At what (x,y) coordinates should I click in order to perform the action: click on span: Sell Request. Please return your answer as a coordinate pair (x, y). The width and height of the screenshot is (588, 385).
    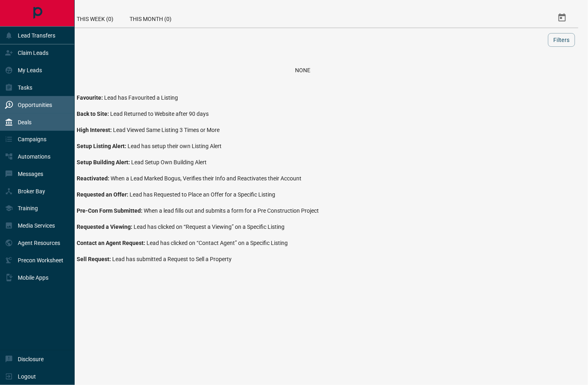
    Looking at the image, I should click on (94, 259).